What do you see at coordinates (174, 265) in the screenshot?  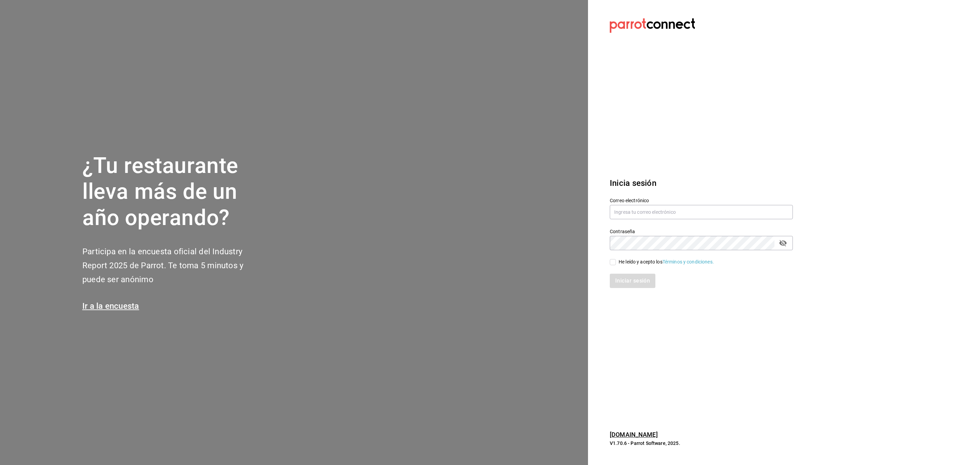 I see `h2: Participa en la encuesta oficial del Industry Report 2025 de Parrot. Te toma 5 minutos y puede se...` at bounding box center [174, 265].